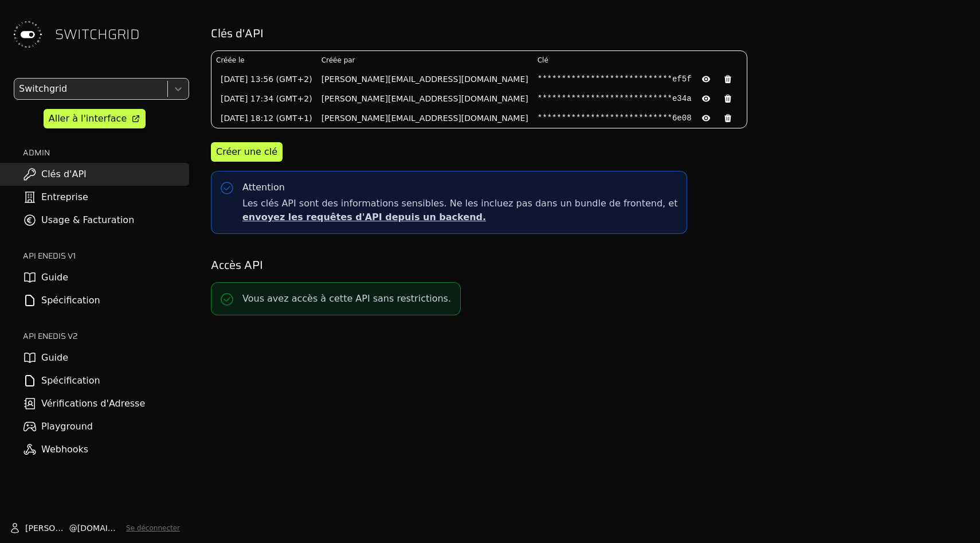 The image size is (980, 543). Describe the element at coordinates (106, 152) in the screenshot. I see `h2: ADMIN` at that location.